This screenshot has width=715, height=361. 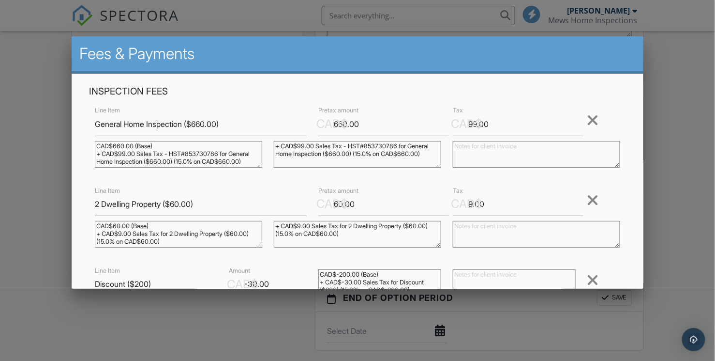 I want to click on textarea: + CAD$99.00 Sales Tax - HST#853730786 for General Home Inspection ($660.00) (15.0% on CAD$660.00), so click(x=358, y=154).